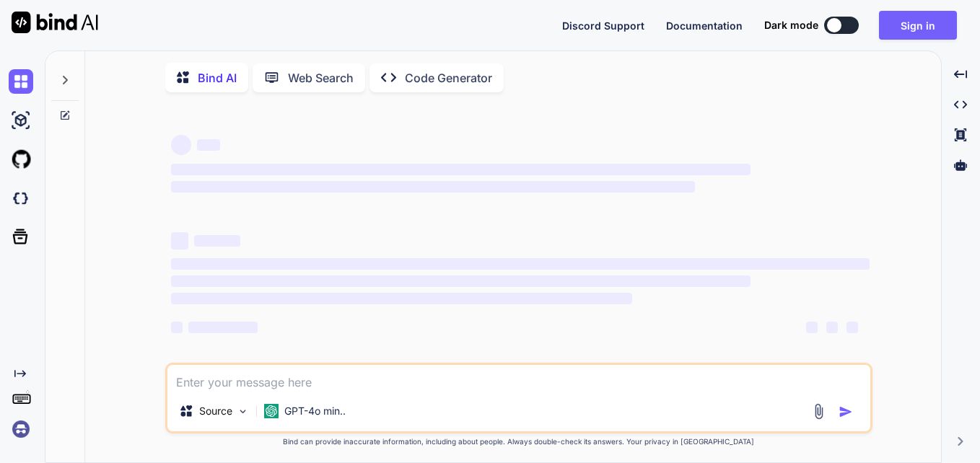 The height and width of the screenshot is (463, 980). Describe the element at coordinates (918, 25) in the screenshot. I see `button: Sign in` at that location.